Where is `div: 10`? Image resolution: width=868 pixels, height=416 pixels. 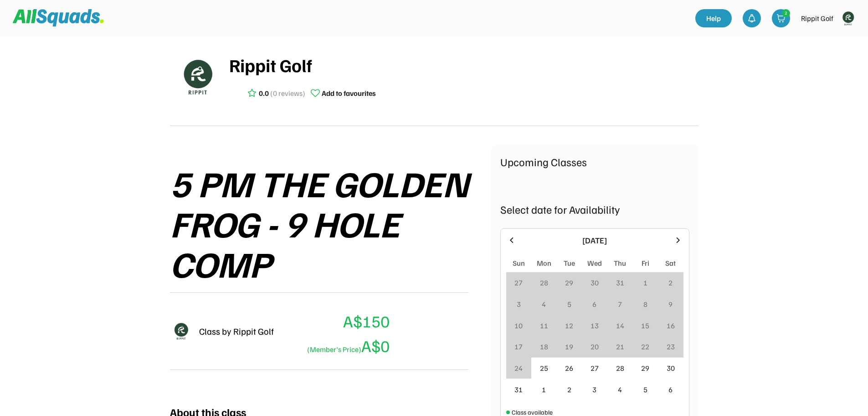 div: 10 is located at coordinates (519, 325).